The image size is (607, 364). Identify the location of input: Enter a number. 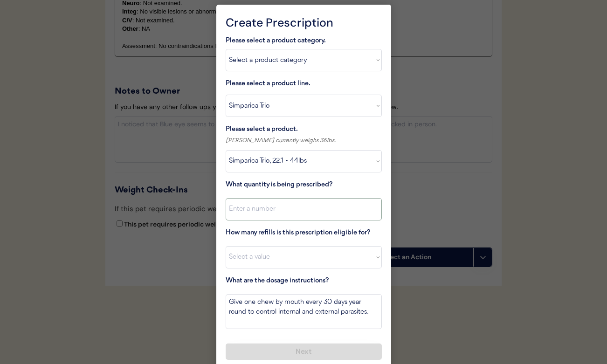
(304, 209).